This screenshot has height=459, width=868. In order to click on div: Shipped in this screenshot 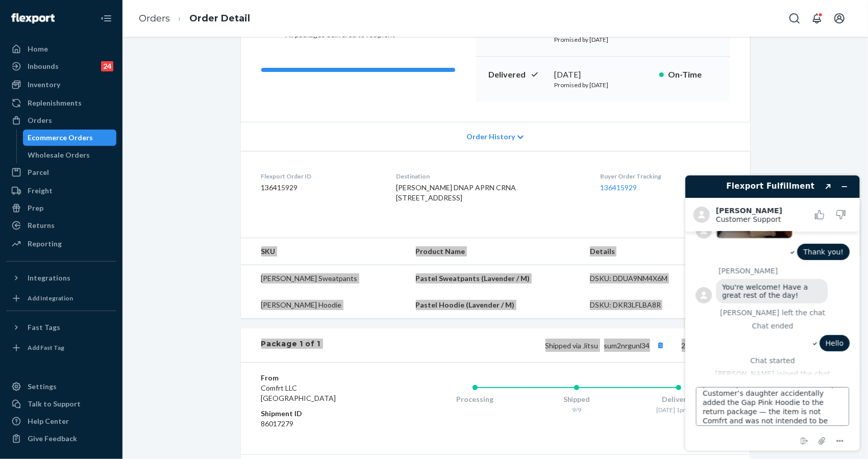, I will do `click(576, 399)`.